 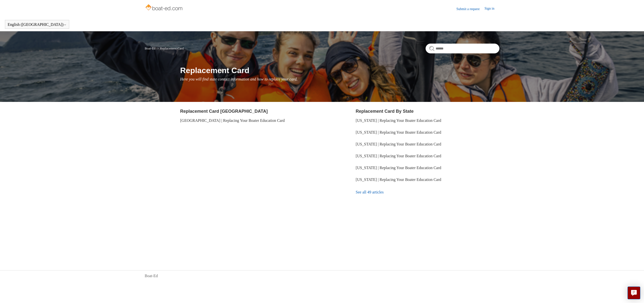 What do you see at coordinates (164, 8) in the screenshot?
I see `img: Boat-Ed Help Center home page` at bounding box center [164, 8].